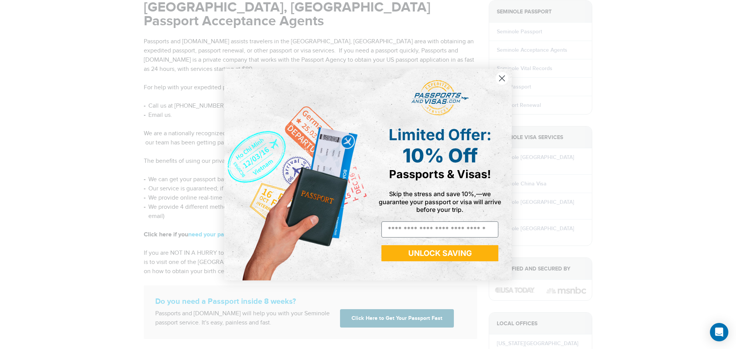 The width and height of the screenshot is (736, 349). I want to click on img: passports and visas, so click(440, 98).